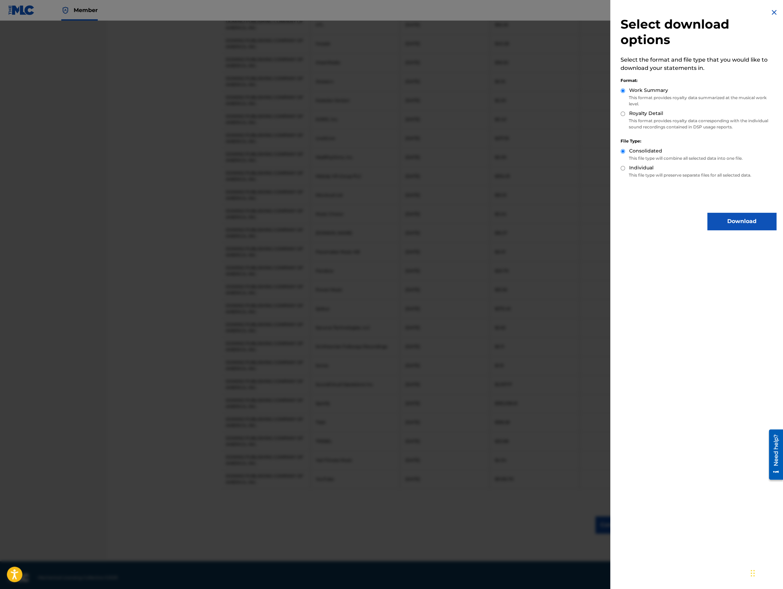 The image size is (783, 589). What do you see at coordinates (648, 90) in the screenshot?
I see `label: Work Summary` at bounding box center [648, 90].